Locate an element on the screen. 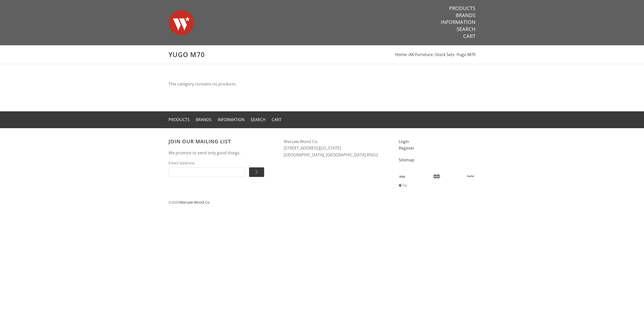 The width and height of the screenshot is (644, 330). a: Yugo M70 is located at coordinates (467, 54).